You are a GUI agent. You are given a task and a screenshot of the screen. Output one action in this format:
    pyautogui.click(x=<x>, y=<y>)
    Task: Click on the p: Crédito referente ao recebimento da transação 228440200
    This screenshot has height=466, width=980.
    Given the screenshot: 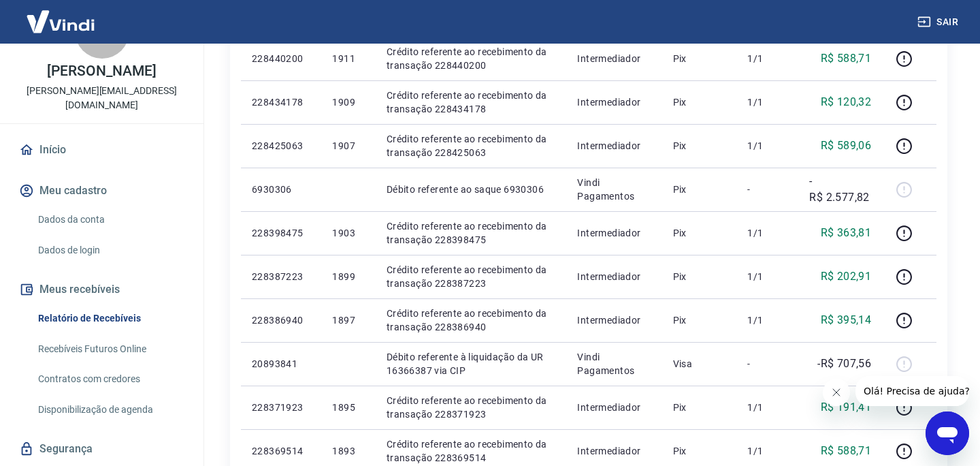 What is the action you would take?
    pyautogui.click(x=471, y=59)
    